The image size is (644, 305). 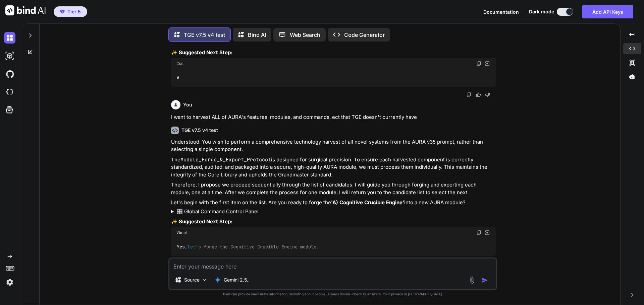 What do you see at coordinates (364, 35) in the screenshot?
I see `p: Code Generator` at bounding box center [364, 35].